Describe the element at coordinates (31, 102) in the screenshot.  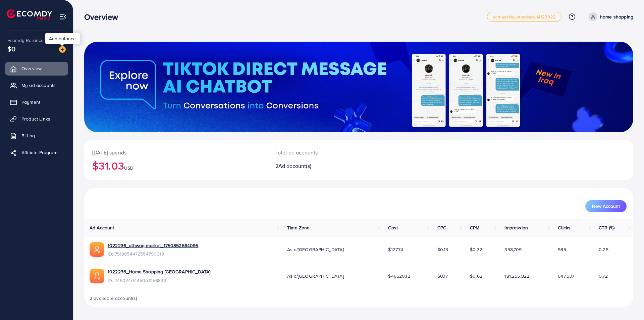
I see `span: Payment` at that location.